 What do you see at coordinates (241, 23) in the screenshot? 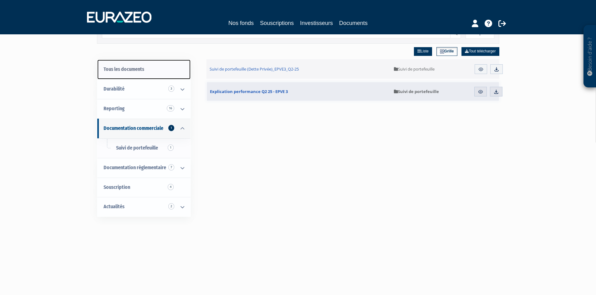
I see `a: Nos fonds` at bounding box center [241, 23].